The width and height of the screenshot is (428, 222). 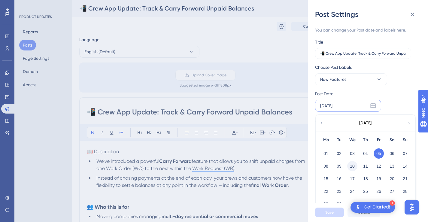 I want to click on button: 30, so click(x=339, y=204).